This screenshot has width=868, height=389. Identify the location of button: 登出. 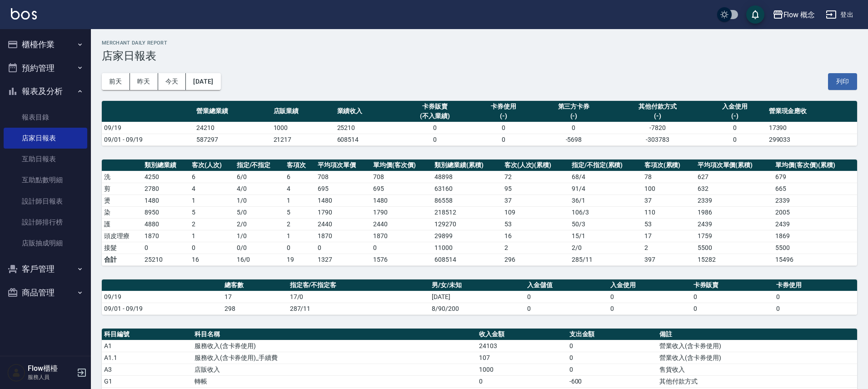
(840, 15).